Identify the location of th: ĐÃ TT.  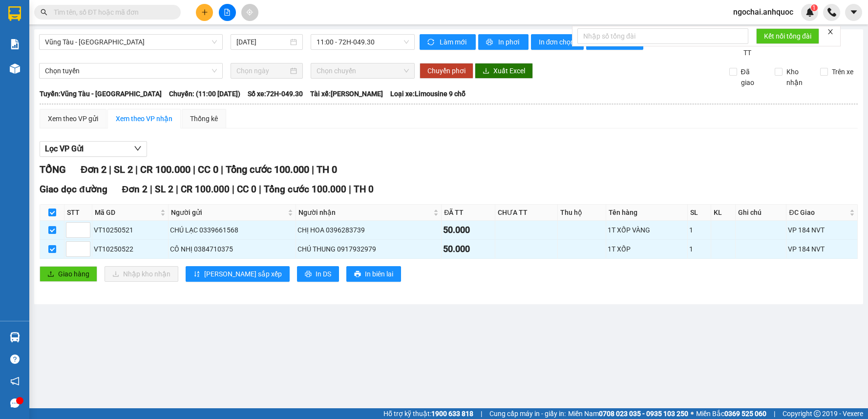
(469, 213).